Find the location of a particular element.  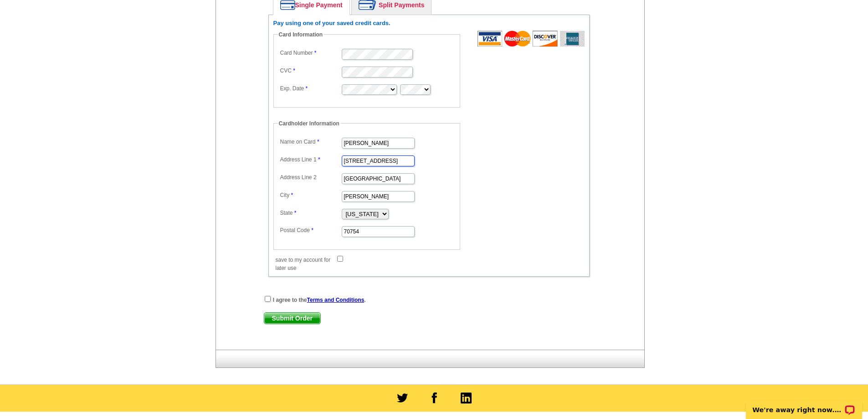

p: We're away right now. Please check back later! is located at coordinates (58, 20).